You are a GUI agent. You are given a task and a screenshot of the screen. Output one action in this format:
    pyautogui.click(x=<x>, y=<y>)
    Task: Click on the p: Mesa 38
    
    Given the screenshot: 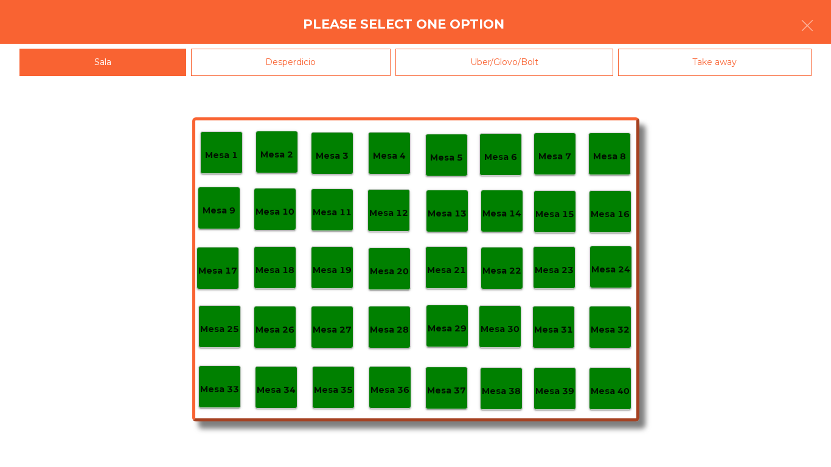 What is the action you would take?
    pyautogui.click(x=501, y=391)
    